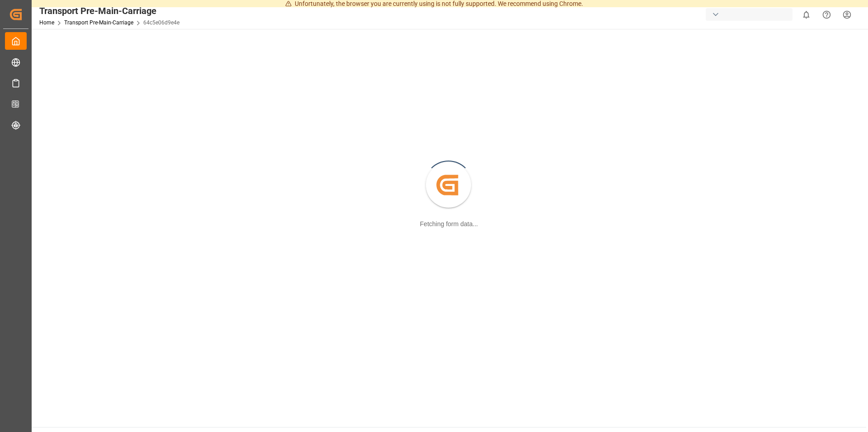  Describe the element at coordinates (806, 14) in the screenshot. I see `button: show 0 new notifications` at that location.